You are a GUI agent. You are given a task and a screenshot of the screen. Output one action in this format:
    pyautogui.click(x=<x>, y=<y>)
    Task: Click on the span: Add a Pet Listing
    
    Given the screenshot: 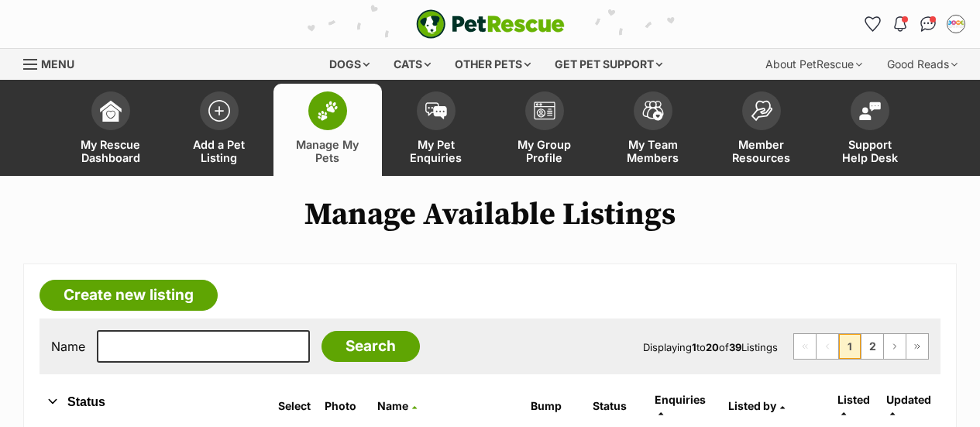 What is the action you would take?
    pyautogui.click(x=219, y=151)
    